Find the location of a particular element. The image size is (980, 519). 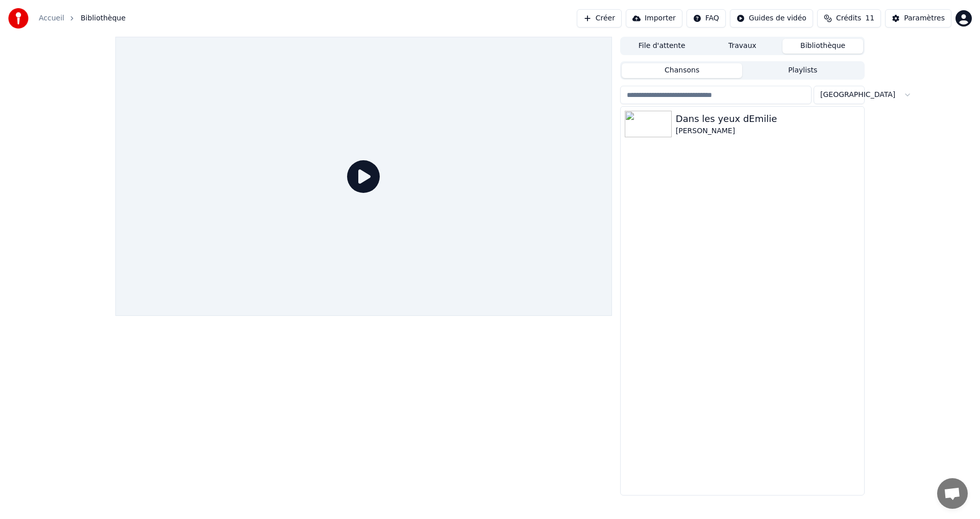

button: FAQ is located at coordinates (706, 18).